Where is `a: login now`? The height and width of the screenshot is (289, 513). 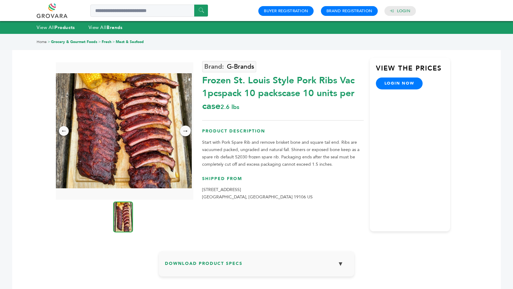
a: login now is located at coordinates (399, 83).